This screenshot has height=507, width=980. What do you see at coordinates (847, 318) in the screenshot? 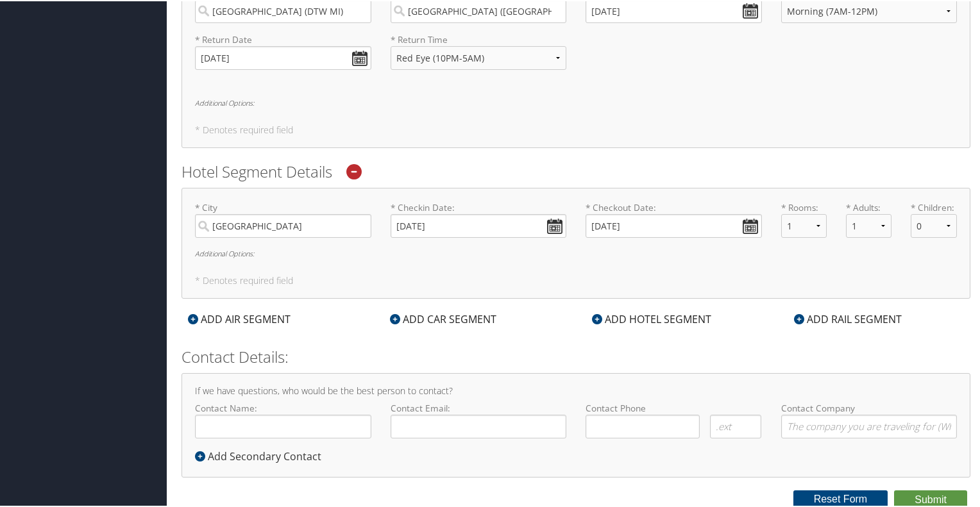
I see `div: ADD RAIL SEGMENT` at bounding box center [847, 318].